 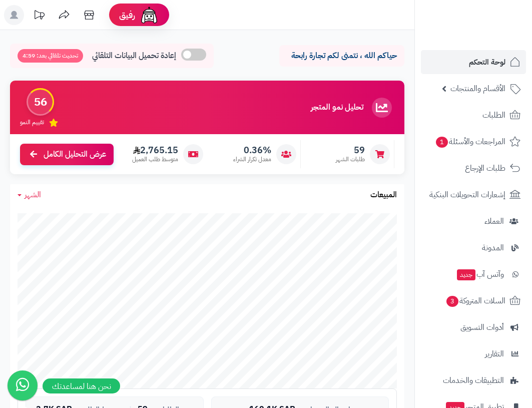 I want to click on span: الشهر, so click(x=33, y=194).